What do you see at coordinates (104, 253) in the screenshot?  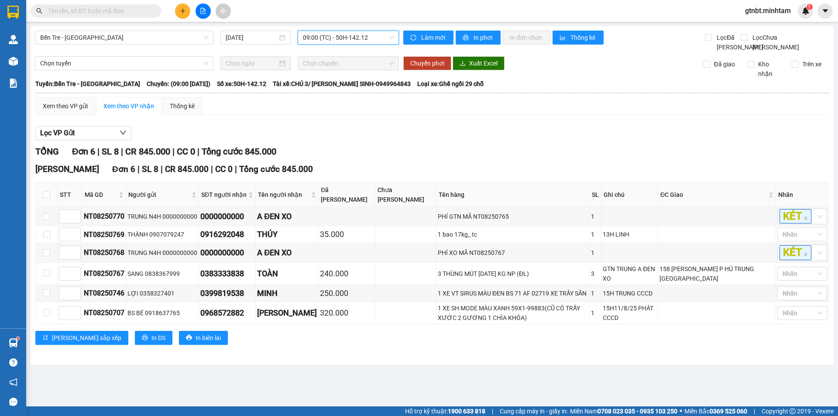 I see `td: NT08250768` at bounding box center [104, 253].